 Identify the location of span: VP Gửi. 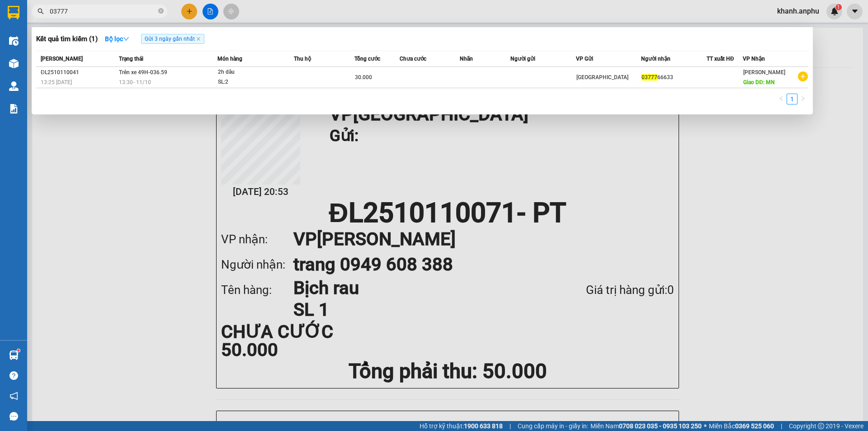
(584, 59).